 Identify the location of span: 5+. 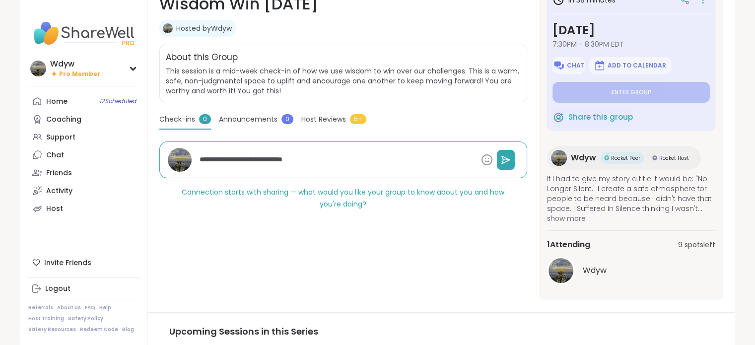
(358, 119).